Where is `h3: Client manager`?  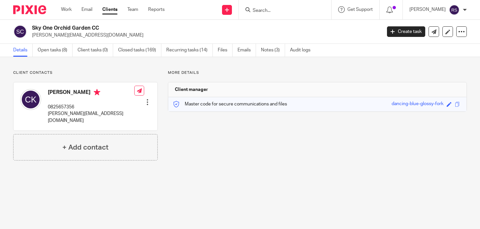
h3: Client manager is located at coordinates (191, 90).